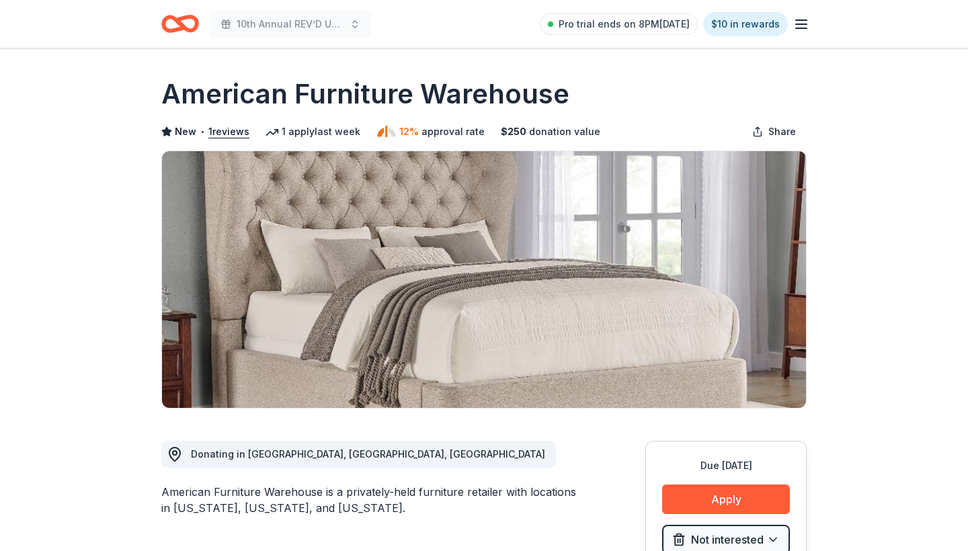  Describe the element at coordinates (774, 132) in the screenshot. I see `button: Share` at that location.